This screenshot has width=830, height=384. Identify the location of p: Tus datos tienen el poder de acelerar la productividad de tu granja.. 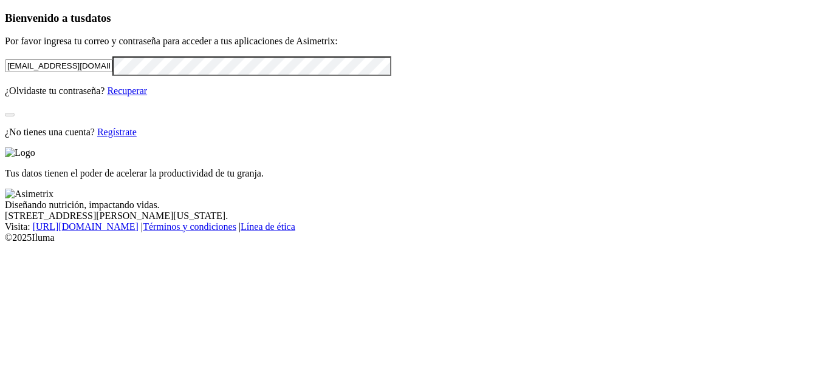
(415, 174).